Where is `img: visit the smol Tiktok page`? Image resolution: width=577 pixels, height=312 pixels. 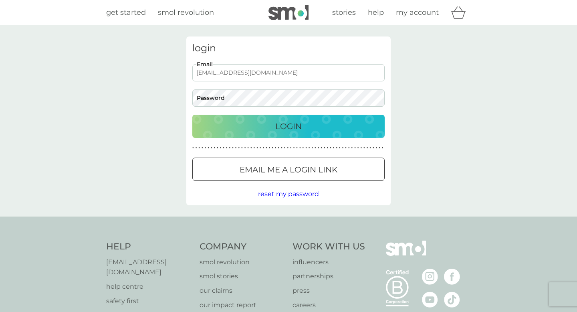 img: visit the smol Tiktok page is located at coordinates (452, 299).